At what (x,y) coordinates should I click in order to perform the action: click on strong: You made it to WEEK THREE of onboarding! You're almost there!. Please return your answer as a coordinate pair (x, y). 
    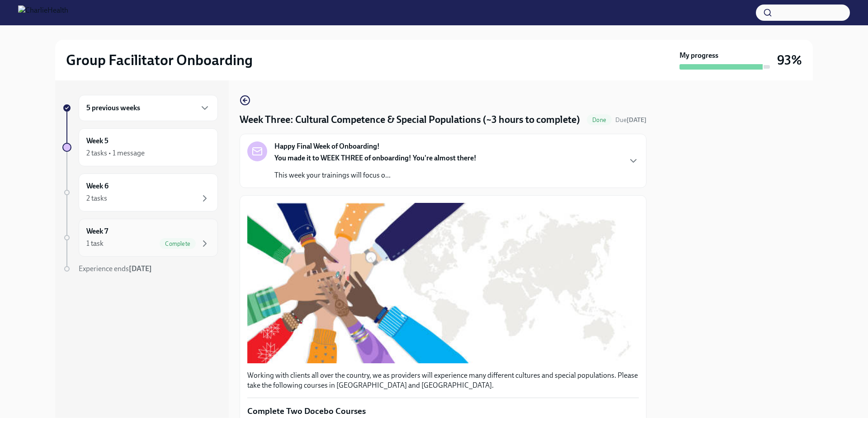
    Looking at the image, I should click on (375, 158).